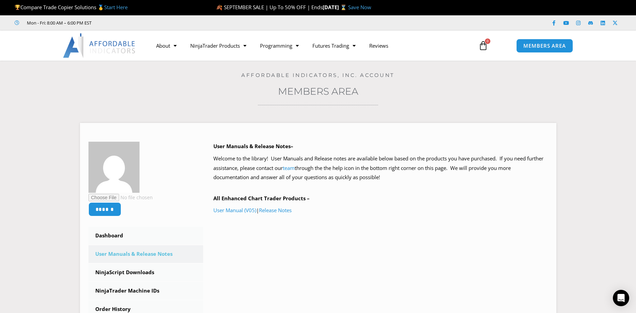  I want to click on a: Members Area, so click(318, 91).